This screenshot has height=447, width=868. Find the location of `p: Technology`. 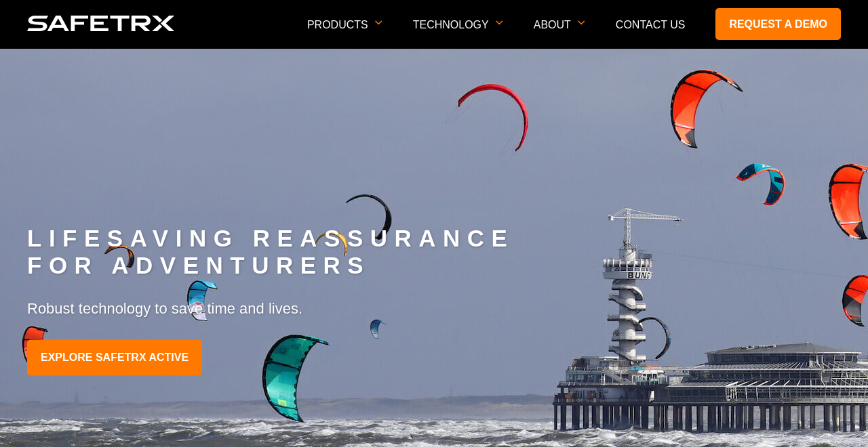

p: Technology is located at coordinates (458, 33).